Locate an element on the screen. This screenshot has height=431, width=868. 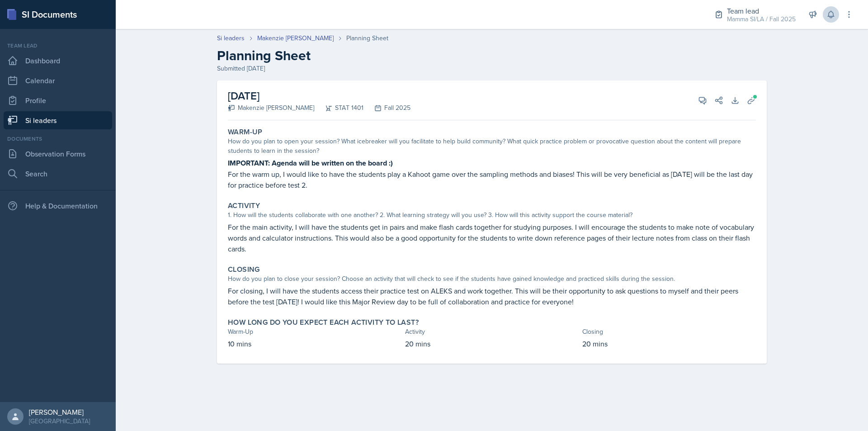
div: Fall 2025 is located at coordinates (386, 108).